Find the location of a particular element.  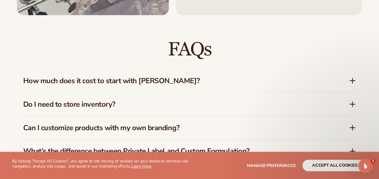

a: Learn More is located at coordinates (141, 166).